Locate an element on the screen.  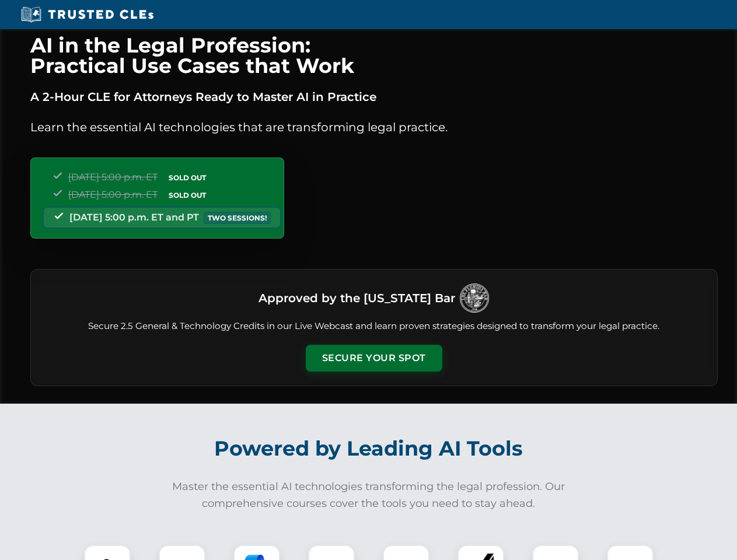
h1: AI in the Legal Profession: Practical Use Cases that Work is located at coordinates (374, 55).